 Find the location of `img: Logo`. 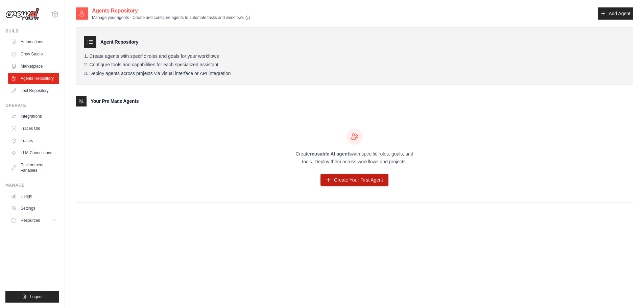

img: Logo is located at coordinates (22, 14).